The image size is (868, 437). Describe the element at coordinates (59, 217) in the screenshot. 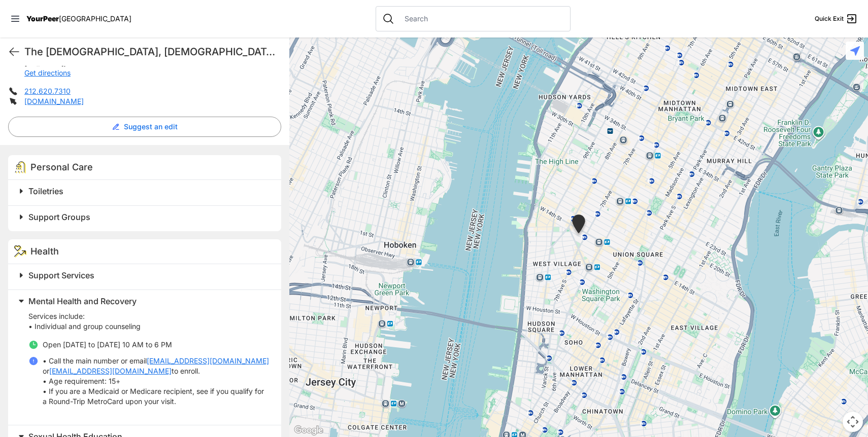

I see `span: Support Groups` at that location.